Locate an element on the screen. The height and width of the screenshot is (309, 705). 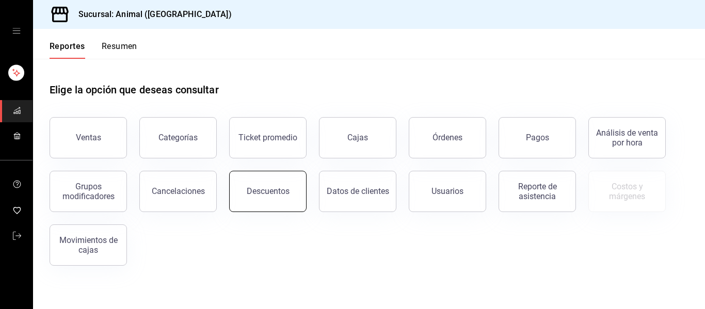
a: Cajas is located at coordinates (358, 138).